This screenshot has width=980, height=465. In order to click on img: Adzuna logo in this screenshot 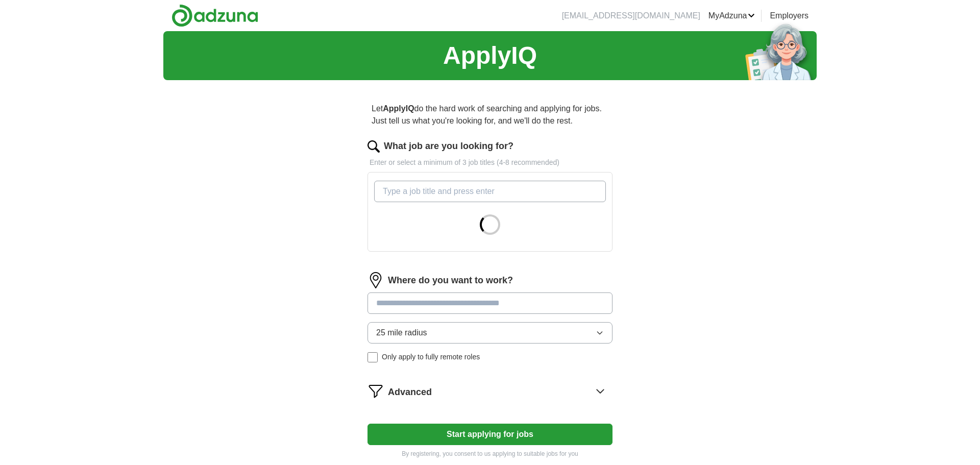, I will do `click(215, 16)`.